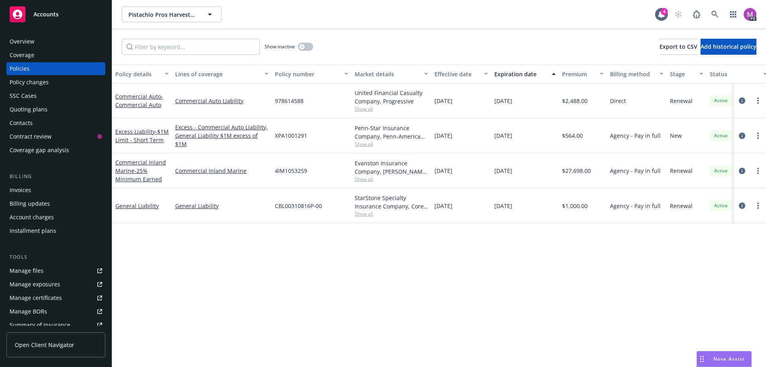  Describe the element at coordinates (632, 74) in the screenshot. I see `div: Billing method` at that location.